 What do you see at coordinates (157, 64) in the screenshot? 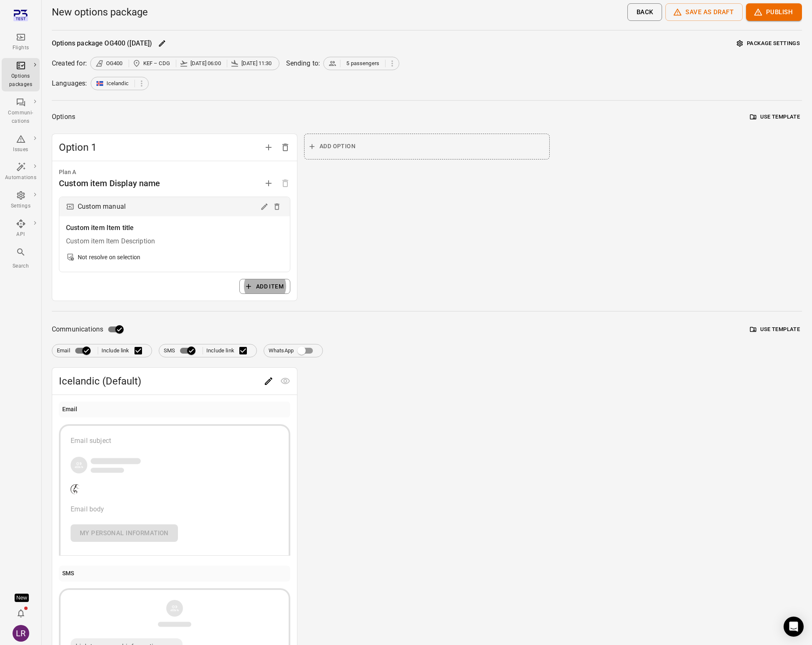
I see `span: KEF – CDG` at bounding box center [157, 64].